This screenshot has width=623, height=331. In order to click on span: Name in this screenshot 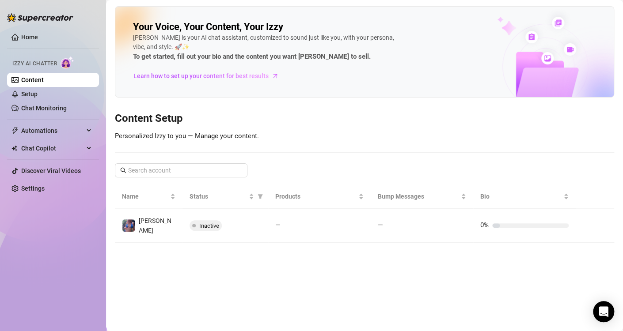, I will do `click(145, 196)`.